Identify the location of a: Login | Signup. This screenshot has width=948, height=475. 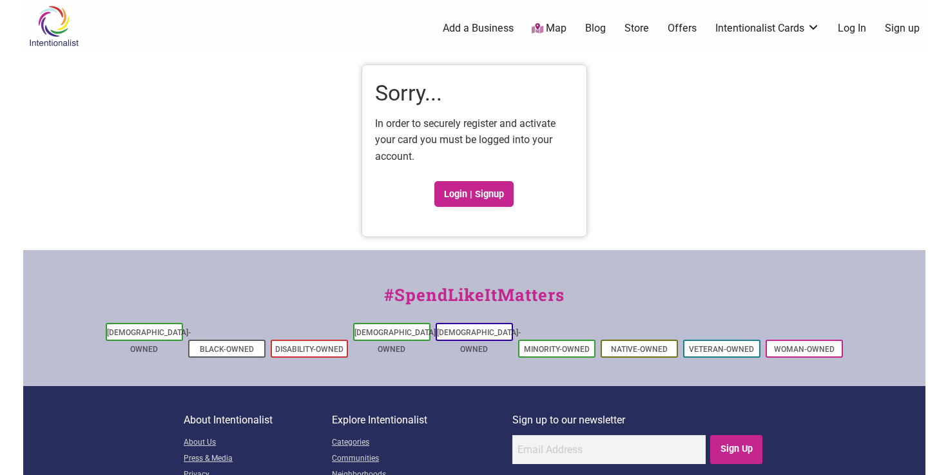
(474, 194).